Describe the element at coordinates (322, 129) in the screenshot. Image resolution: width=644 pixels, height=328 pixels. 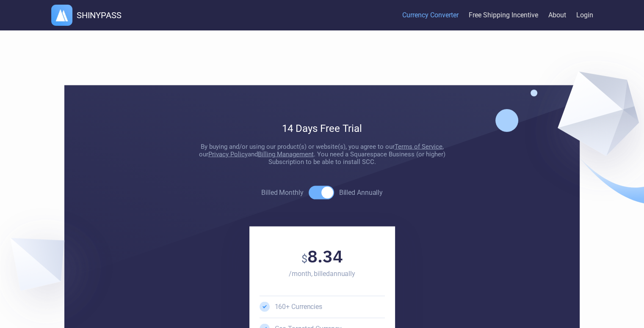
I see `h2: 14 Days Free Trial` at that location.